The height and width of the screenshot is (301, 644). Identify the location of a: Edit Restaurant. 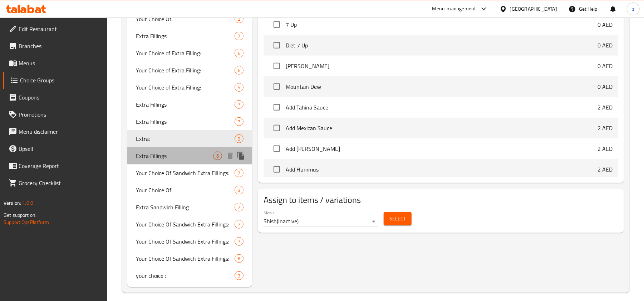
(55, 29).